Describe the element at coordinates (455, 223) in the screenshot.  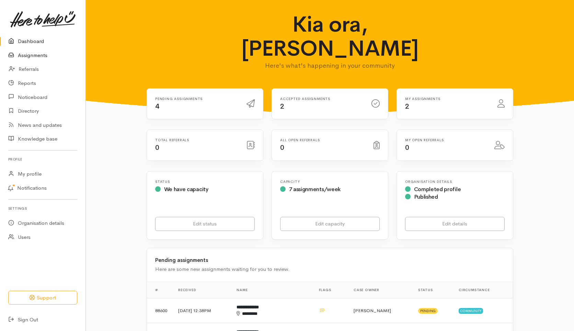
I see `a: Edit details` at that location.